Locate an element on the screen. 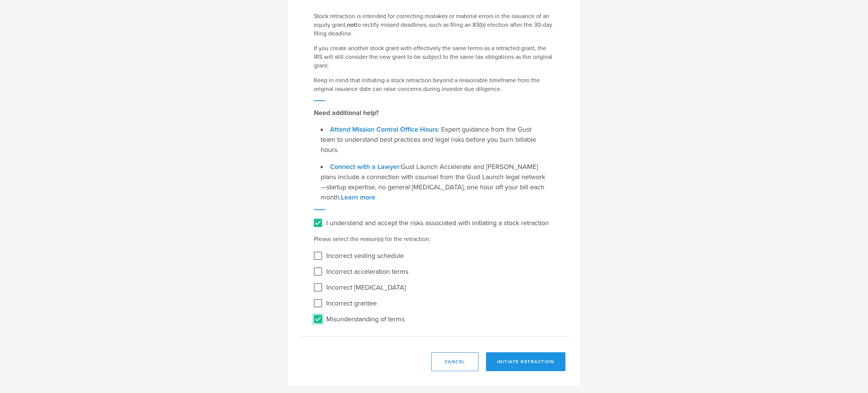 The width and height of the screenshot is (868, 393). p: Keep in mind that initiating a stock retraction beyond a reasonable timeframe from the original i... is located at coordinates (434, 85).